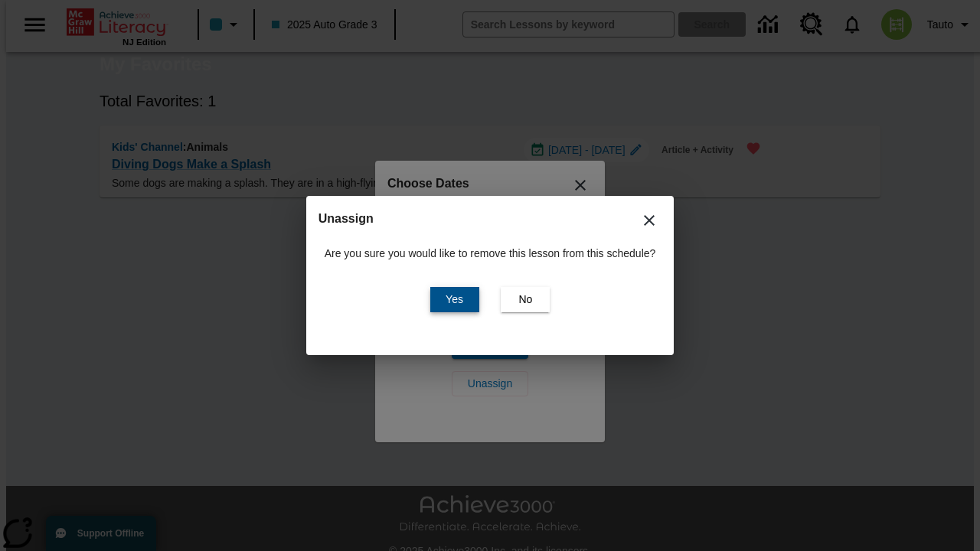 This screenshot has width=980, height=551. What do you see at coordinates (525, 300) in the screenshot?
I see `span: No` at bounding box center [525, 300].